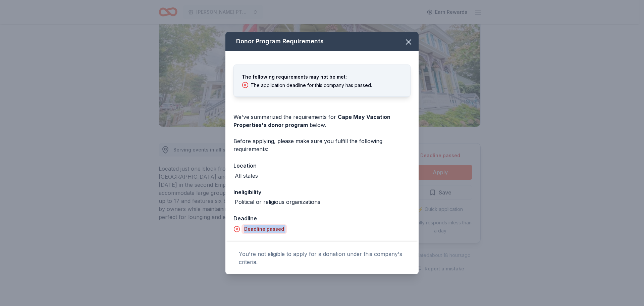 The height and width of the screenshot is (306, 644). I want to click on div: Political or religious organizations, so click(277, 202).